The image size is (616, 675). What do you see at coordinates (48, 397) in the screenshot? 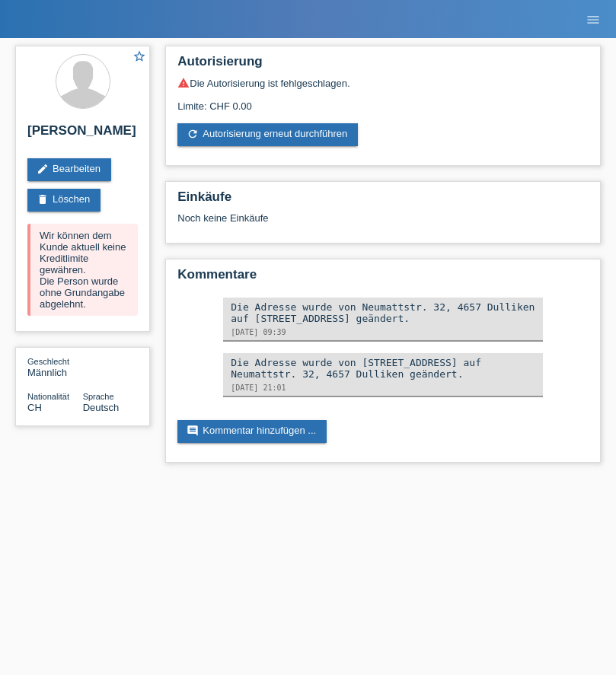
I see `span: Nationalität` at bounding box center [48, 397].